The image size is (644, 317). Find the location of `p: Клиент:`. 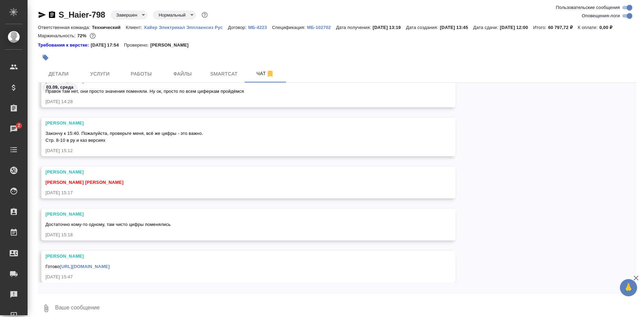

p: Клиент: is located at coordinates (135, 27).